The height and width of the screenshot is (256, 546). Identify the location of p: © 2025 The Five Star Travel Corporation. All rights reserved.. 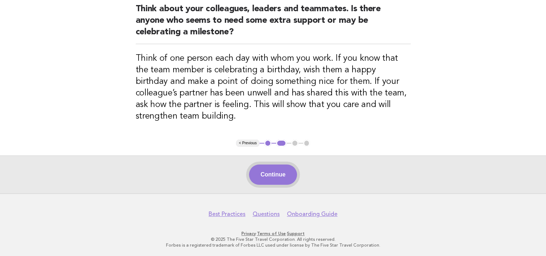
(273, 239).